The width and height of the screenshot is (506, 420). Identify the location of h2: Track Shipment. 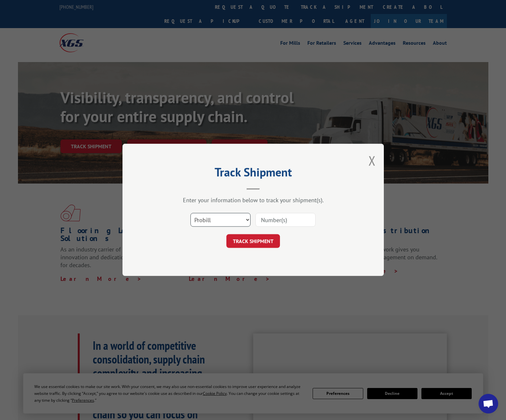
(253, 174).